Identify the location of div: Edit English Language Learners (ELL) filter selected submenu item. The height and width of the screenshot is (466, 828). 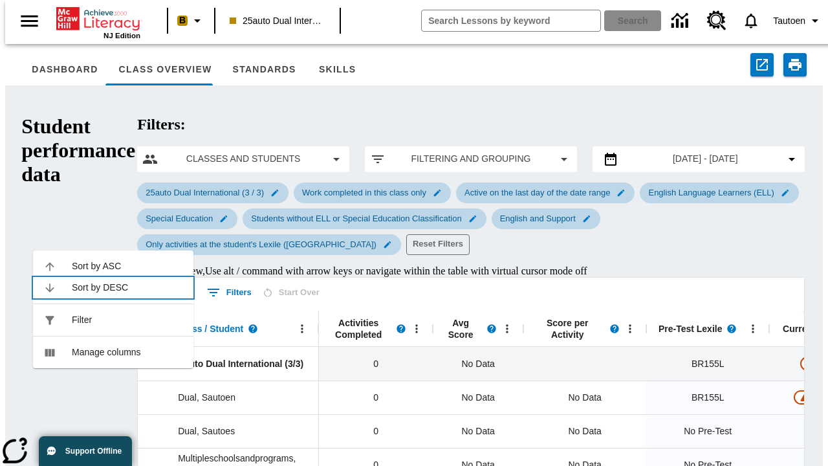
(719, 193).